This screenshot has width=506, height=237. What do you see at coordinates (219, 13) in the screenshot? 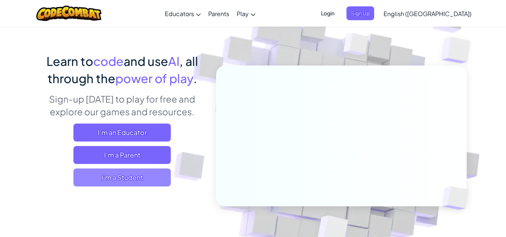
I see `a: Parents` at bounding box center [219, 13].